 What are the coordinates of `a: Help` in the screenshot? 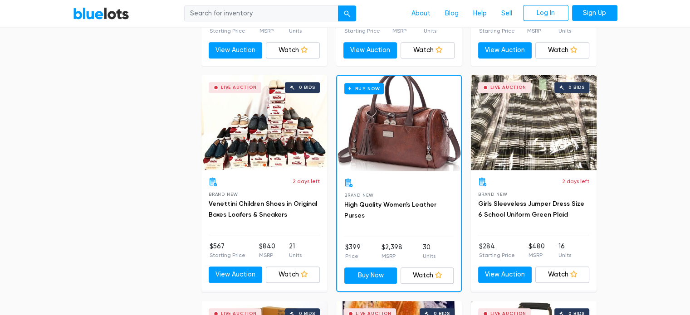 It's located at (480, 14).